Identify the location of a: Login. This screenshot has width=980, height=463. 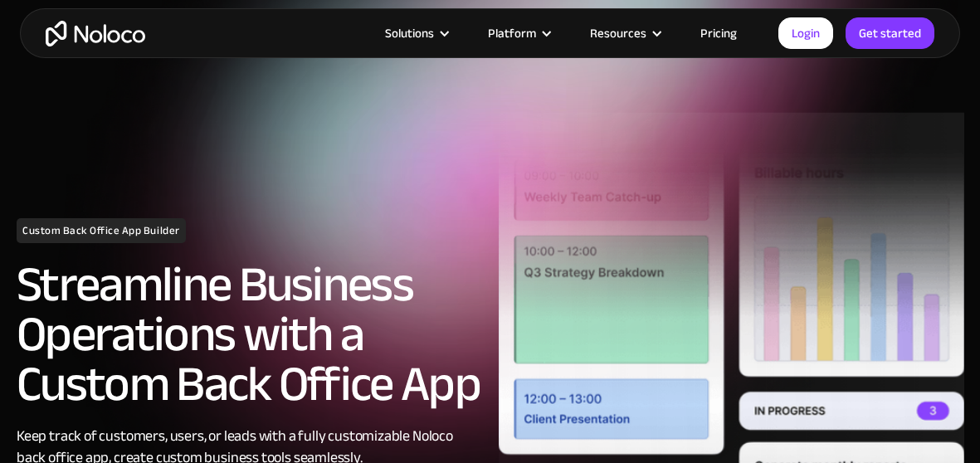
(806, 33).